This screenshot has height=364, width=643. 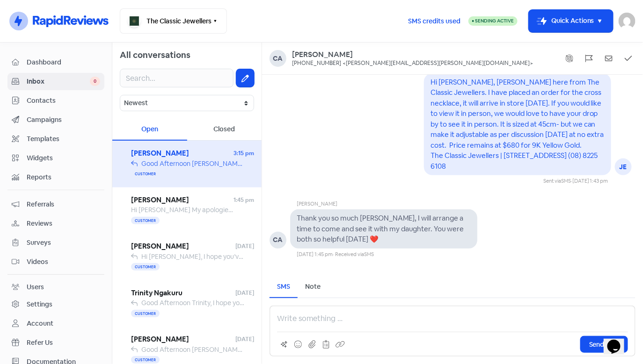 What do you see at coordinates (63, 342) in the screenshot?
I see `span: Refer Us` at bounding box center [63, 342].